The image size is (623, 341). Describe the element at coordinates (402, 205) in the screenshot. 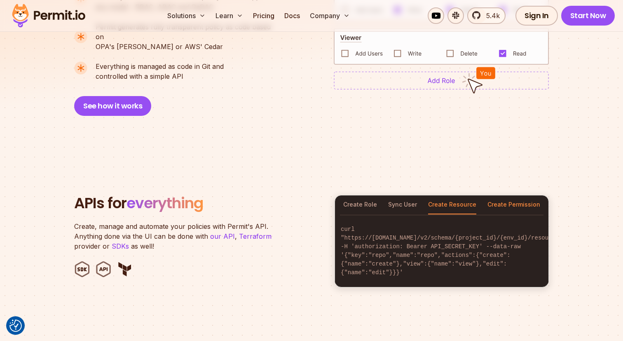

I see `button: Sync User` at that location.